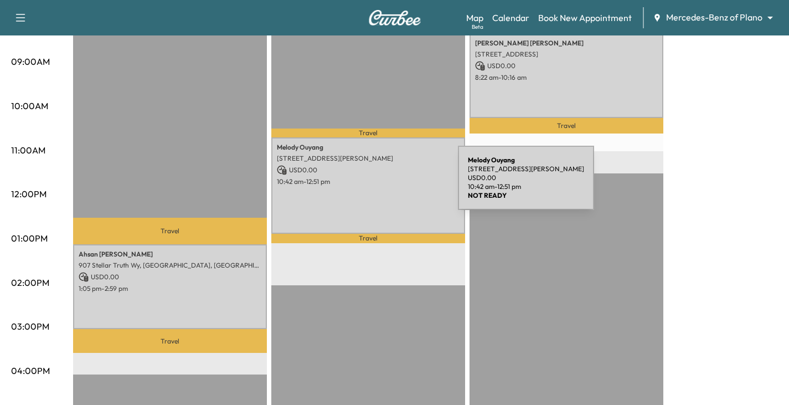 This screenshot has width=789, height=405. I want to click on p: Melody Ouyang, so click(368, 147).